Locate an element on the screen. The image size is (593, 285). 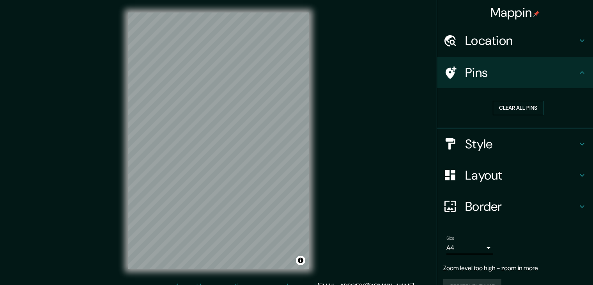
canvas: Map is located at coordinates (218, 140).